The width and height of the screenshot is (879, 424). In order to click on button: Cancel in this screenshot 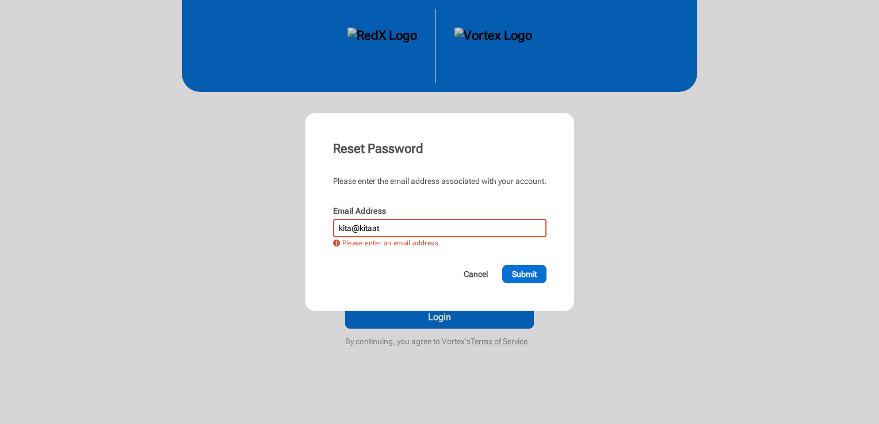, I will do `click(476, 274)`.